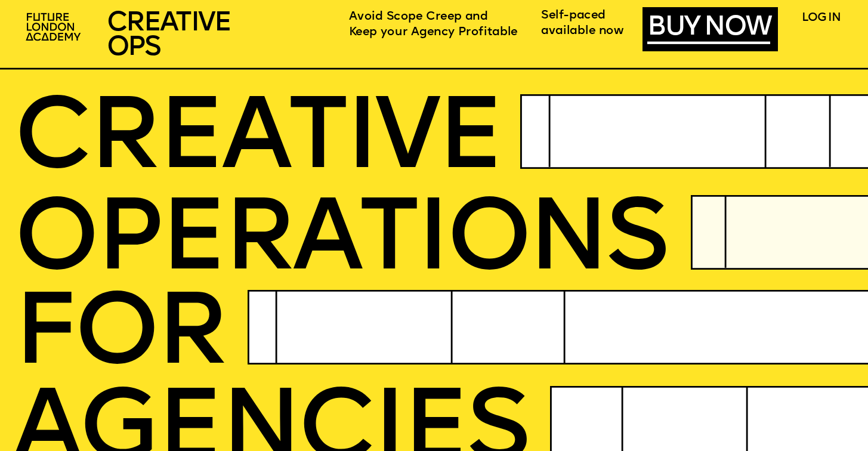  What do you see at coordinates (573, 16) in the screenshot?
I see `span: Self-paced` at bounding box center [573, 16].